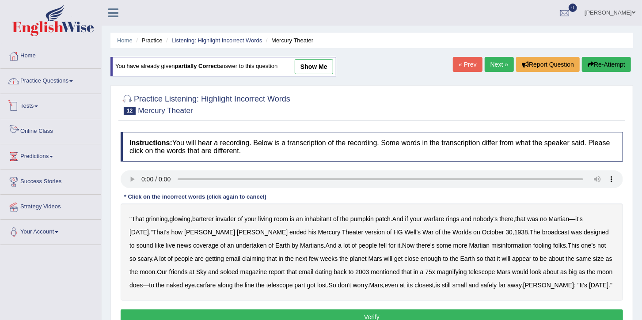  Describe the element at coordinates (431, 259) in the screenshot. I see `b: enough` at that location.